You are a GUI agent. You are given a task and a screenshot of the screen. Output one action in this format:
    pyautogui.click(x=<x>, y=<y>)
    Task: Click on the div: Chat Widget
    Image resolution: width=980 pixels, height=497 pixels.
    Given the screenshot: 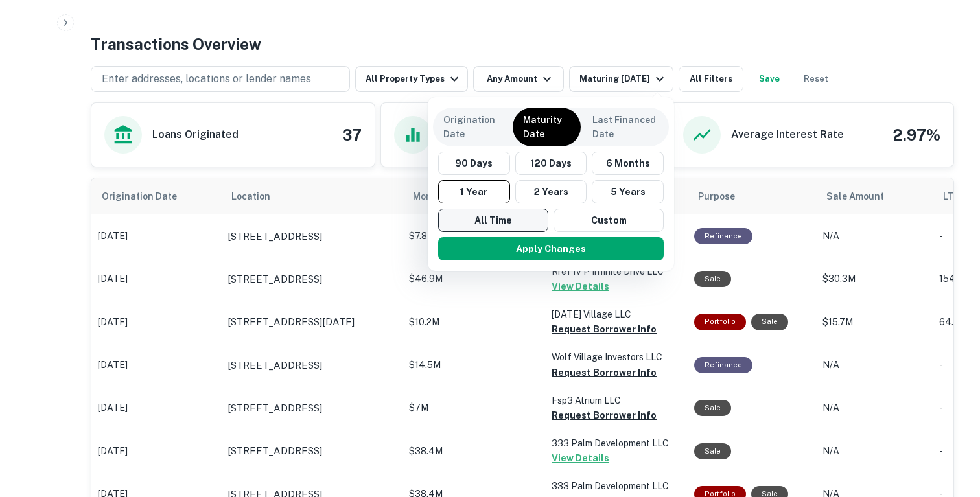 What is the action you would take?
    pyautogui.click(x=947, y=425)
    